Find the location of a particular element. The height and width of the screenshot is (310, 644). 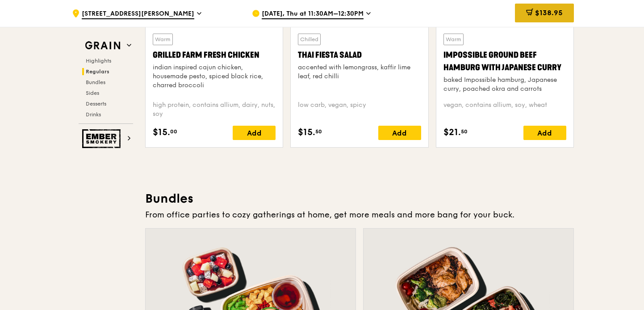

span: $138.95 is located at coordinates (549, 13).